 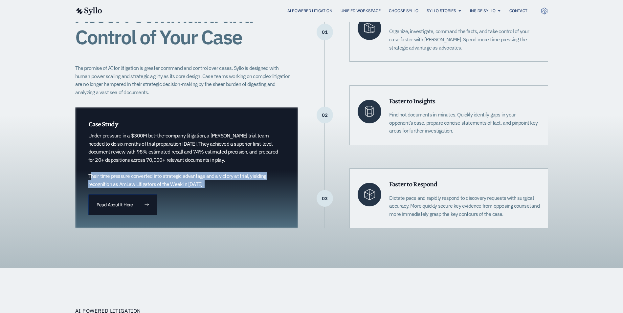 What do you see at coordinates (310, 11) in the screenshot?
I see `span: AI Powered Litigation` at bounding box center [310, 11].